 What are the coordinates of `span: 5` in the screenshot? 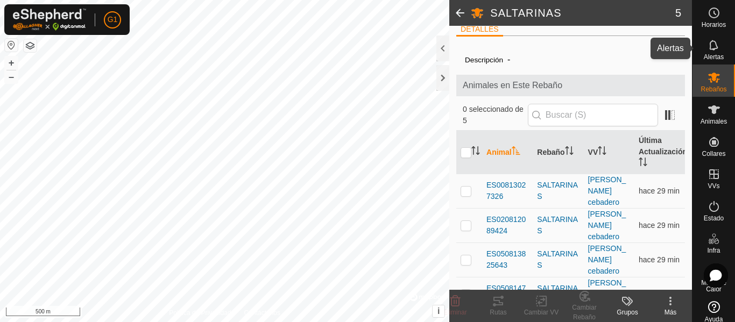 It's located at (678, 13).